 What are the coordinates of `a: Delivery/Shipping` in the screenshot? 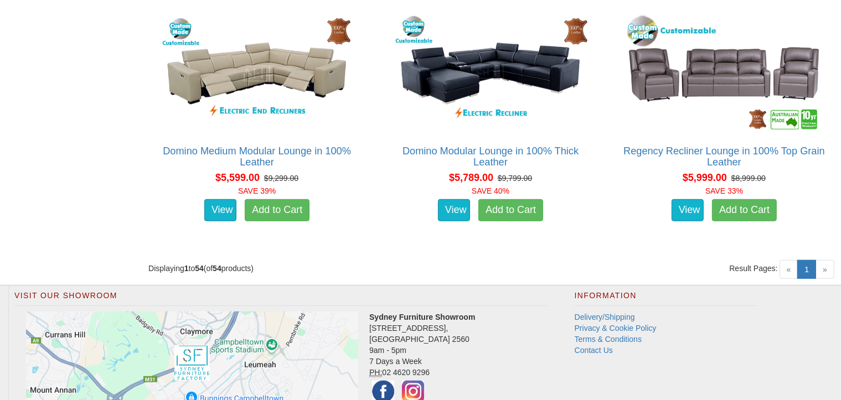 It's located at (604, 317).